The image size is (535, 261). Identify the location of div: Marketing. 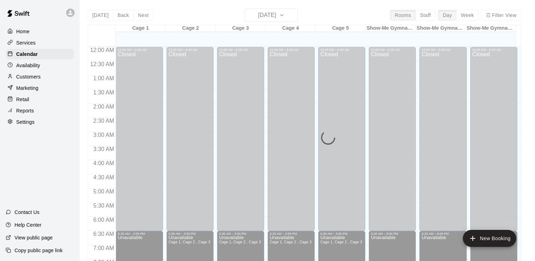
(40, 88).